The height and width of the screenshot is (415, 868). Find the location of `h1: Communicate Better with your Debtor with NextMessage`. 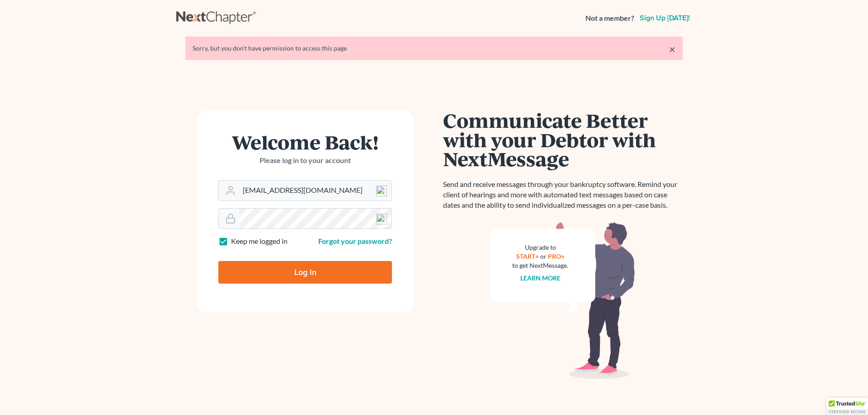

h1: Communicate Better with your Debtor with NextMessage is located at coordinates (563, 140).